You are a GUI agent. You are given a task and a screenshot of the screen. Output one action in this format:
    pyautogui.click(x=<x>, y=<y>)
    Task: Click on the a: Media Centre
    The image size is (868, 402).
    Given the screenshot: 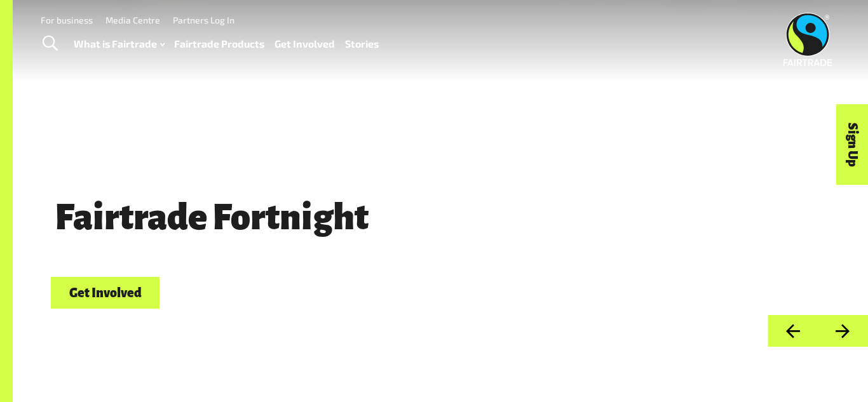 What is the action you would take?
    pyautogui.click(x=133, y=19)
    